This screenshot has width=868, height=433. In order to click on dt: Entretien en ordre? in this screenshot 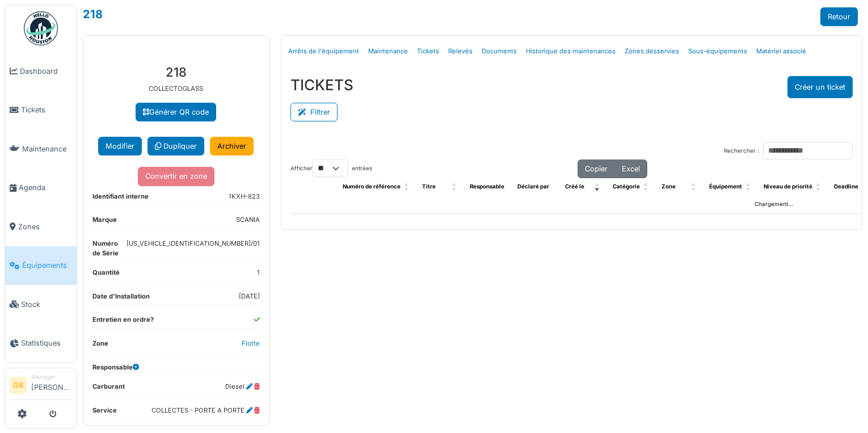, I will do `click(123, 321)`.